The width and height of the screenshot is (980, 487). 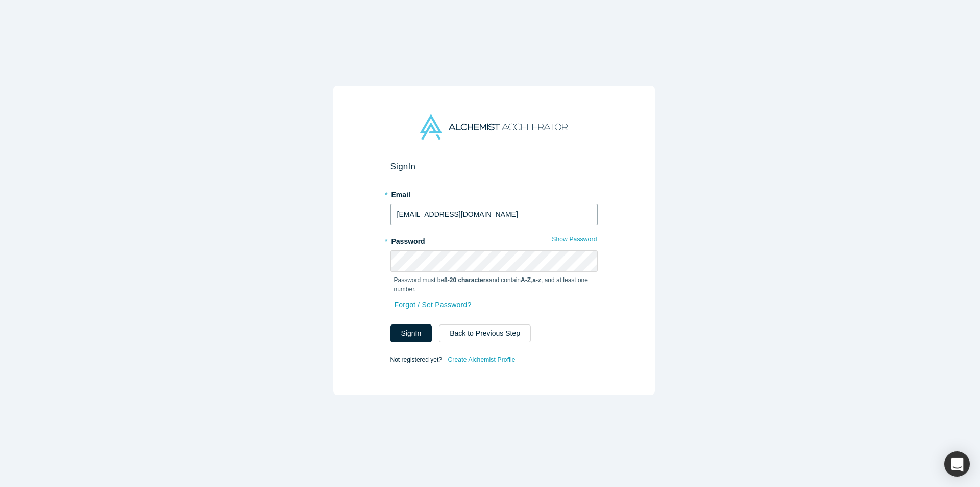 I want to click on button: Back to Previous Step, so click(x=485, y=333).